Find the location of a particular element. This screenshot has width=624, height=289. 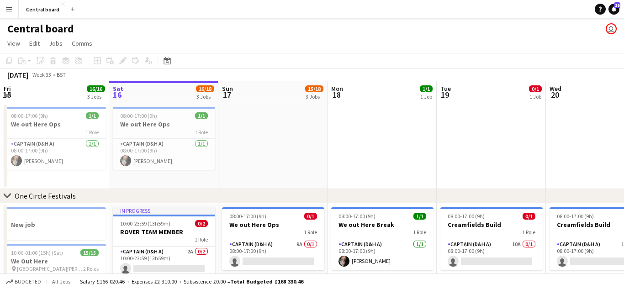

div: New job is located at coordinates (55, 224).